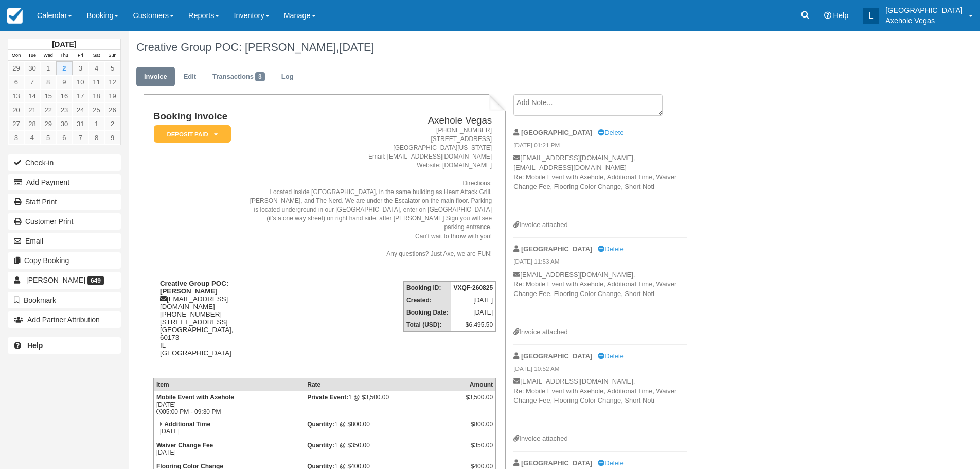 This screenshot has width=980, height=469. I want to click on span: Help, so click(841, 15).